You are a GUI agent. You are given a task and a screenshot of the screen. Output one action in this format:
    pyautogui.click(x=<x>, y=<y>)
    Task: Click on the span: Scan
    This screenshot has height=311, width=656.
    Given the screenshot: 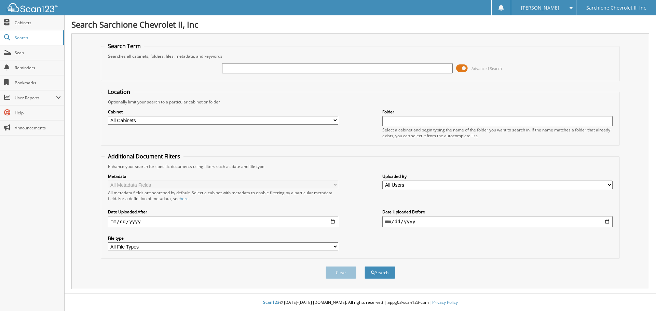 What is the action you would take?
    pyautogui.click(x=38, y=53)
    